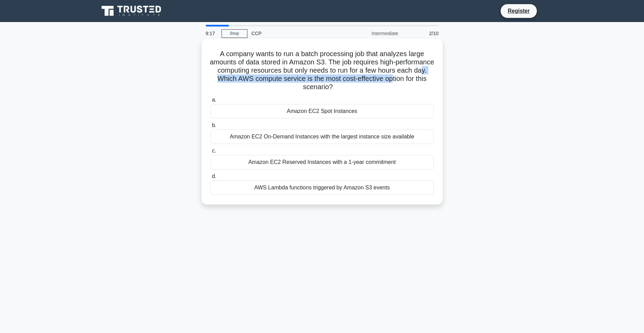 This screenshot has width=644, height=333. I want to click on div: Intermediate, so click(372, 33).